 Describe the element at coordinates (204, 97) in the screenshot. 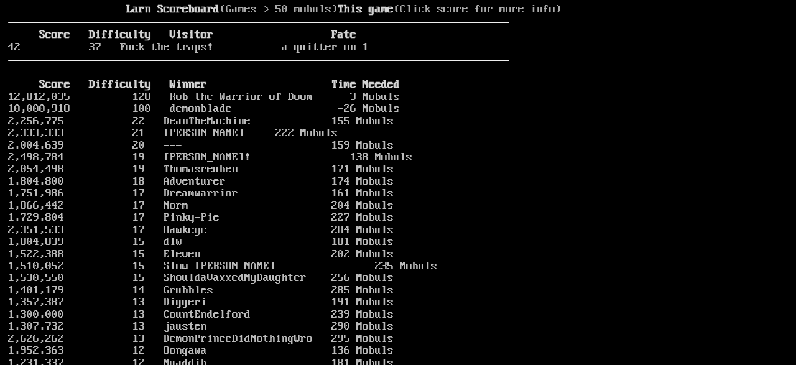

I see `a: 12,812,035 128 Rob the Warrior of Doom 3 Mobuls` at that location.